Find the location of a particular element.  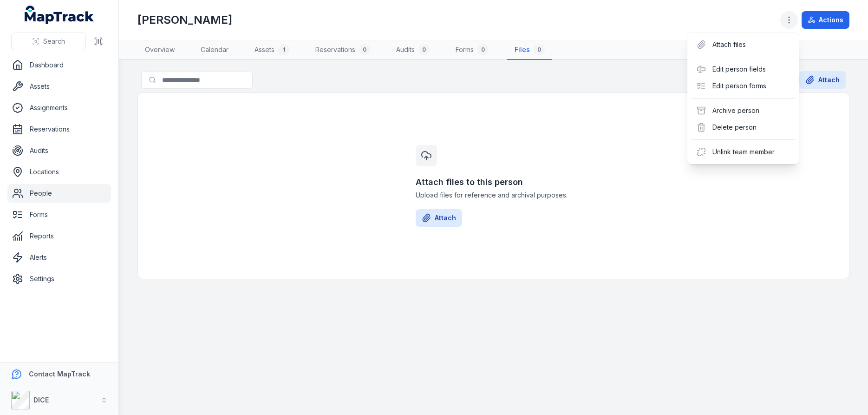

div: Archive person is located at coordinates (743, 110).